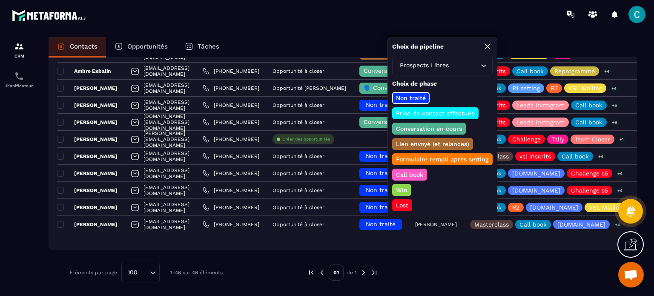 The width and height of the screenshot is (654, 296). Describe the element at coordinates (614, 105) in the screenshot. I see `p: +5` at that location.